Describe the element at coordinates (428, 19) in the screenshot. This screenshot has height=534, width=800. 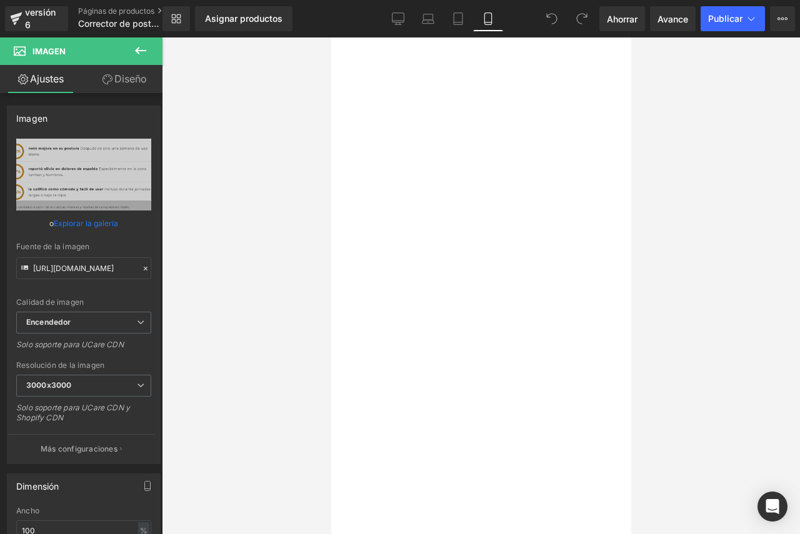
I see `a: Computadora portátil` at that location.